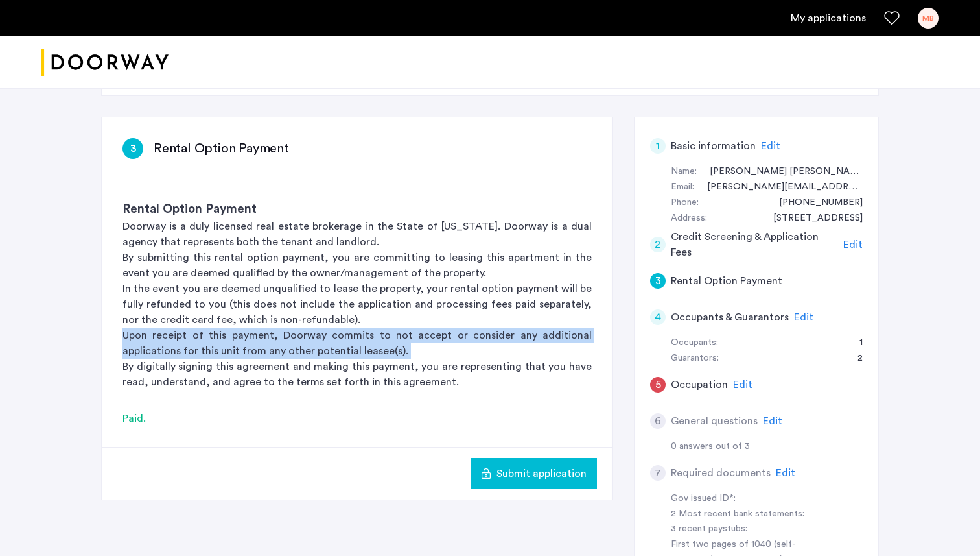  What do you see at coordinates (730, 317) in the screenshot?
I see `h5: Occupants & Guarantors` at bounding box center [730, 317].